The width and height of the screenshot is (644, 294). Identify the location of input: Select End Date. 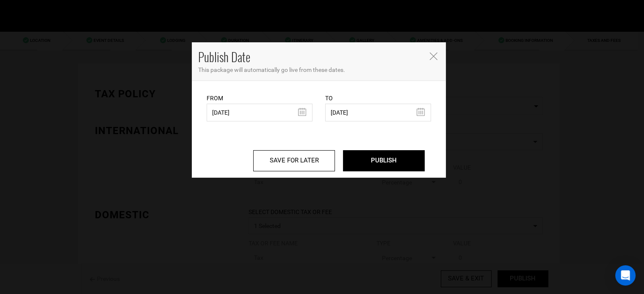
(378, 113).